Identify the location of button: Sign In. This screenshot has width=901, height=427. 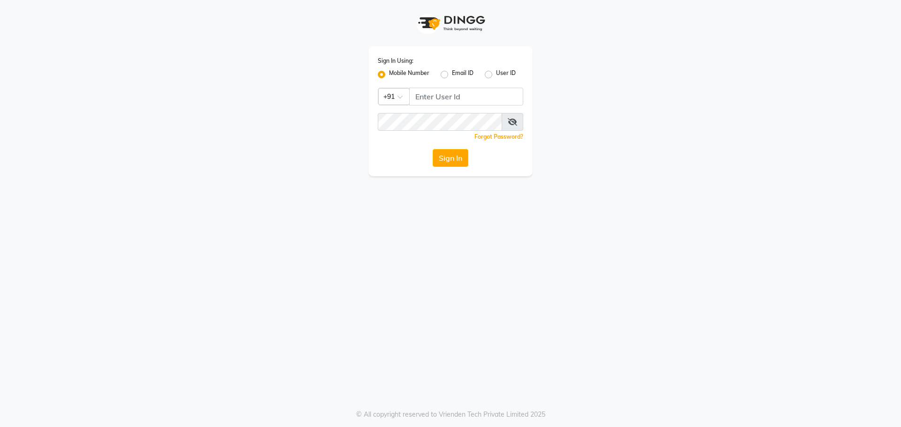
(450, 158).